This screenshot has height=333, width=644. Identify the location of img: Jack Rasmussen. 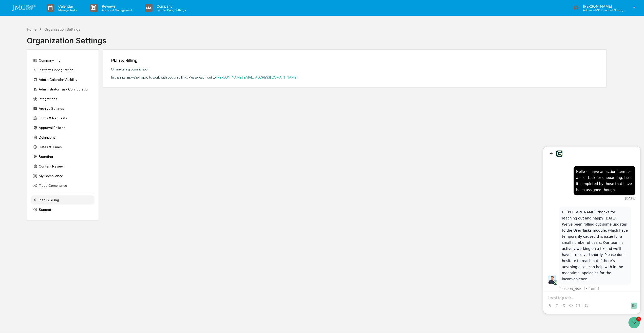
(9, 133).